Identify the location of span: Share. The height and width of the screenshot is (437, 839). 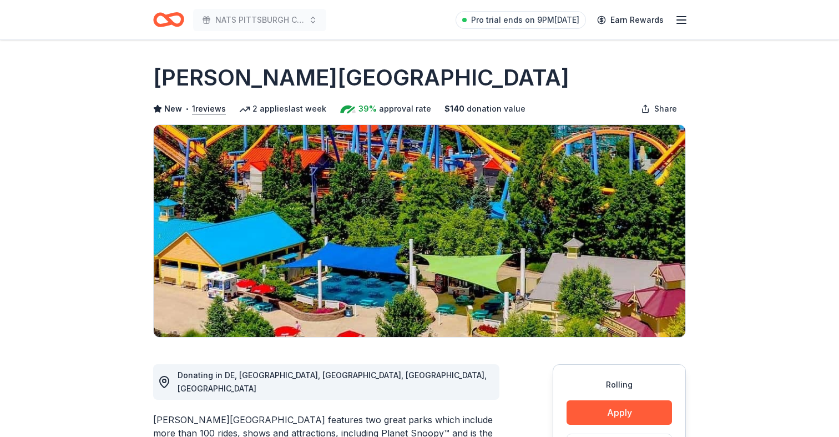
(666, 109).